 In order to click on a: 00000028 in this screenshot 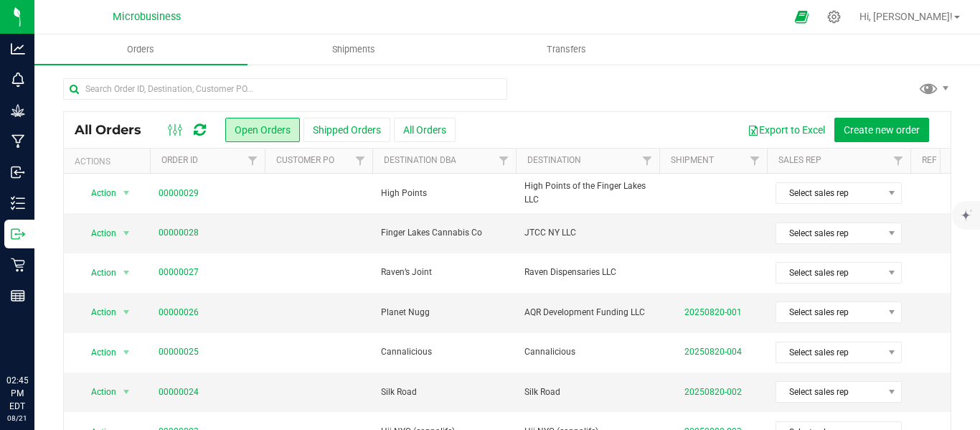, I will do `click(179, 232)`.